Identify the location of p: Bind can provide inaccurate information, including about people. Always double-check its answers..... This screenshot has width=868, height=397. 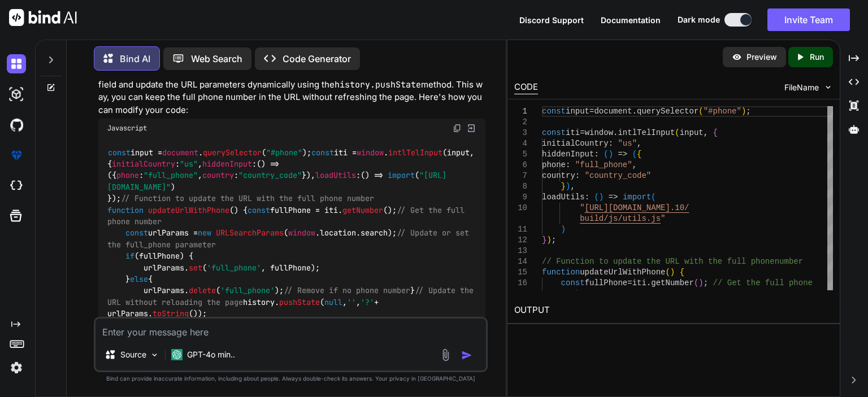
(291, 378).